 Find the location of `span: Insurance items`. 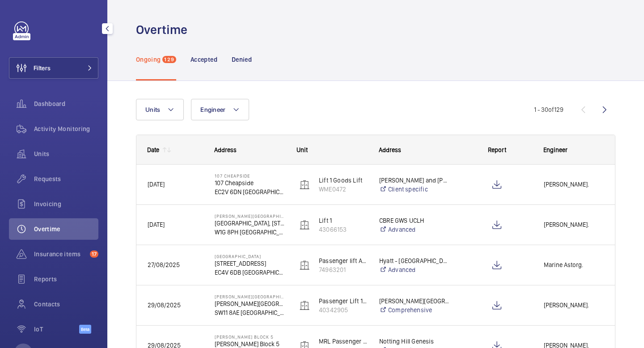

span: Insurance items is located at coordinates (60, 255).